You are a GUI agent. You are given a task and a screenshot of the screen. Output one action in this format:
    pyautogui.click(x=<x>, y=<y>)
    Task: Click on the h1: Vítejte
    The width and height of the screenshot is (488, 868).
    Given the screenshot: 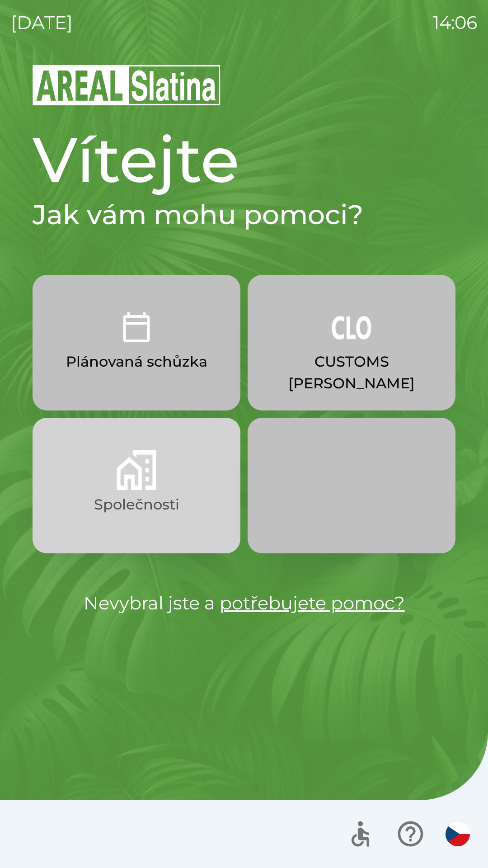 What is the action you would take?
    pyautogui.click(x=244, y=159)
    